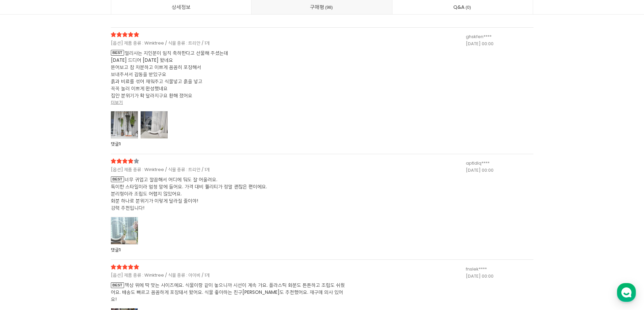 Image resolution: width=644 pixels, height=310 pixels. Describe the element at coordinates (229, 292) in the screenshot. I see `span: 책상 위에 딱 맞는 사이즈예요. 식물이랑 같이 놓으니까 시선이 계속 가요. 플라스틱 화분도 튼튼하고 조립도 쉬웠어요. 배송도 빠르고 꼼꼼하게 포장돼서 왔어요. 식물 좋아하는 ...` at that location.